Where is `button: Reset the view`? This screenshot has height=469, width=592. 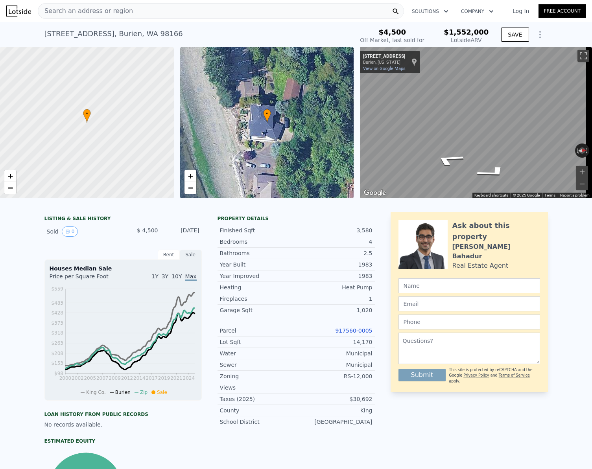 button: Reset the view is located at coordinates (582, 151).